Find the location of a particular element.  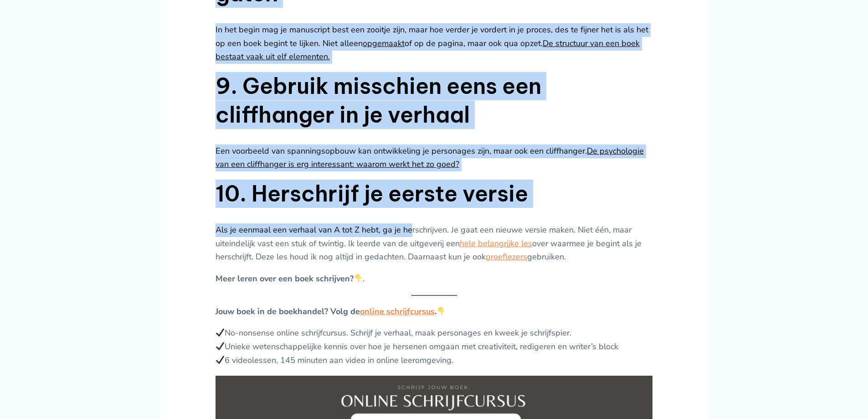

a: De structuur van een boek bestaat vaak uit elf elementen. is located at coordinates (427, 50).